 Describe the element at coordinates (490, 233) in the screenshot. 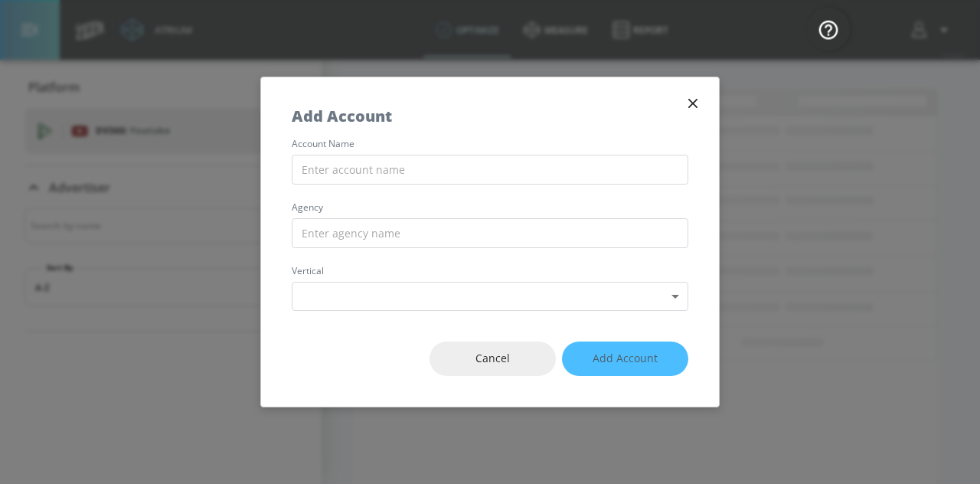

I see `input: Enter agency name` at that location.